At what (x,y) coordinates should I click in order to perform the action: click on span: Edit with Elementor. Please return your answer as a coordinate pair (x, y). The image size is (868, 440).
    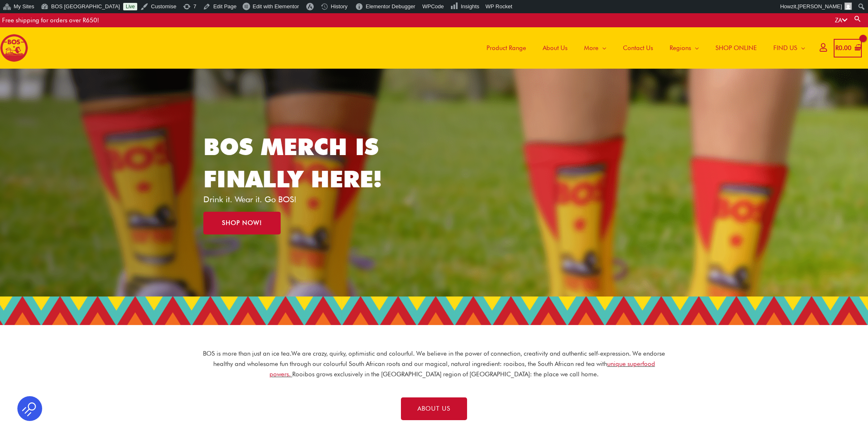
    Looking at the image, I should click on (276, 6).